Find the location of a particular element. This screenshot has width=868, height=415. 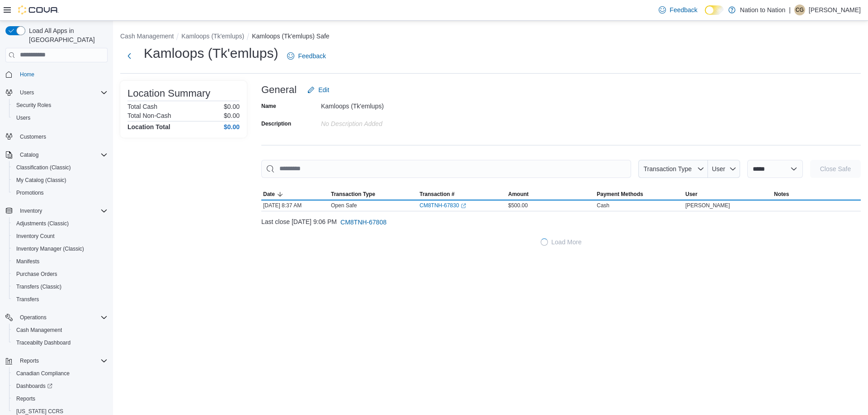

span: CG is located at coordinates (800, 10).